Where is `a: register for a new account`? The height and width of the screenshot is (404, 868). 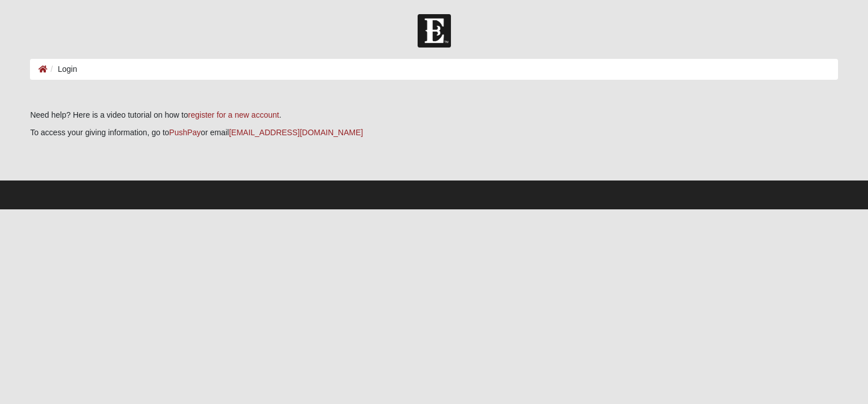
a: register for a new account is located at coordinates (233, 114).